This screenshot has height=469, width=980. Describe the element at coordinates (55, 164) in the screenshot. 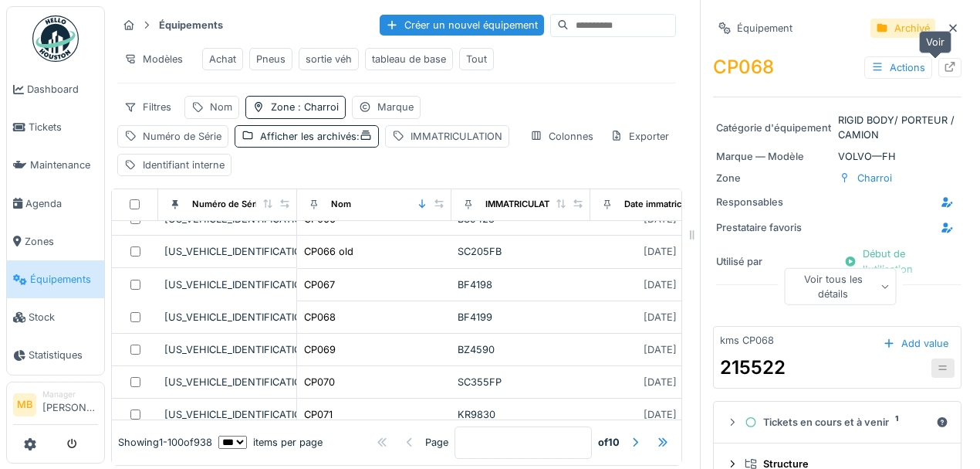

I see `a: Maintenance` at that location.